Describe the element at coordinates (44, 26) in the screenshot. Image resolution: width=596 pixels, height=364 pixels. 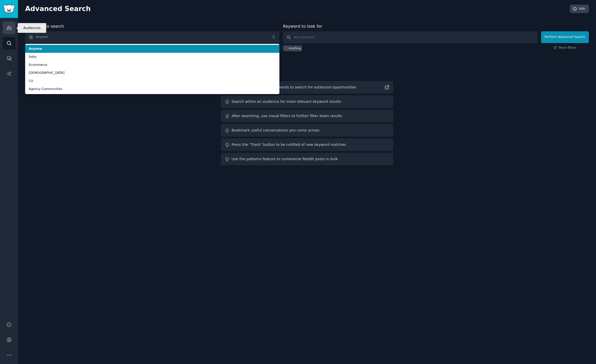
I see `label: Audience to search` at that location.